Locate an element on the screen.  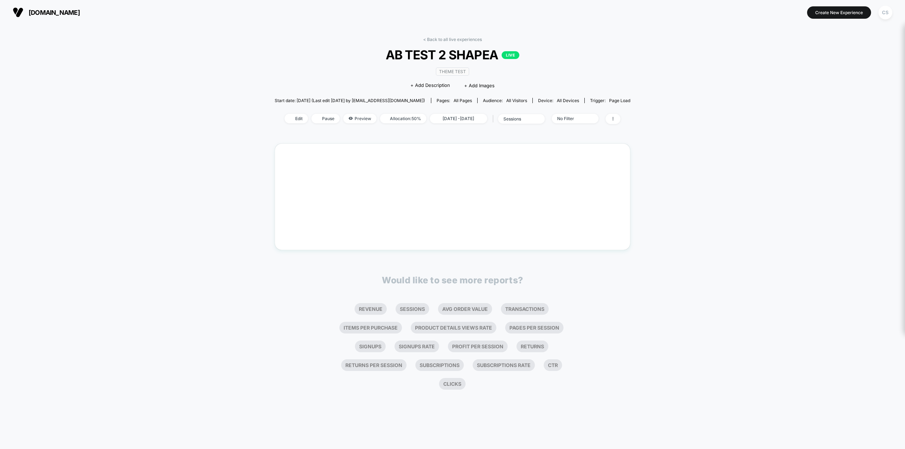
div: Audience: is located at coordinates (505, 100).